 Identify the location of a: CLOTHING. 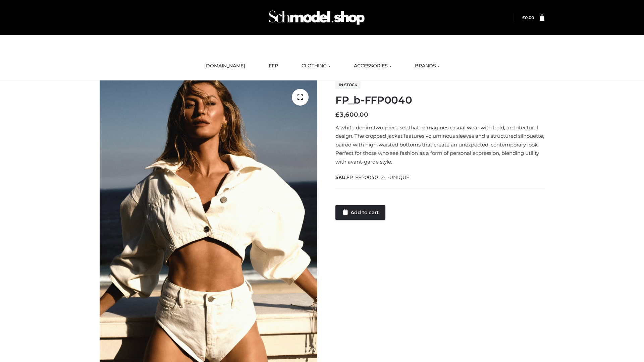
(316, 66).